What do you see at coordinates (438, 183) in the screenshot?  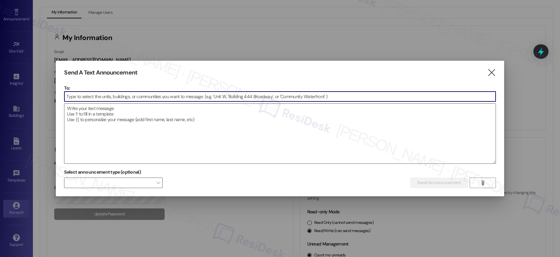 I see `button: Send Announcement` at bounding box center [438, 183].